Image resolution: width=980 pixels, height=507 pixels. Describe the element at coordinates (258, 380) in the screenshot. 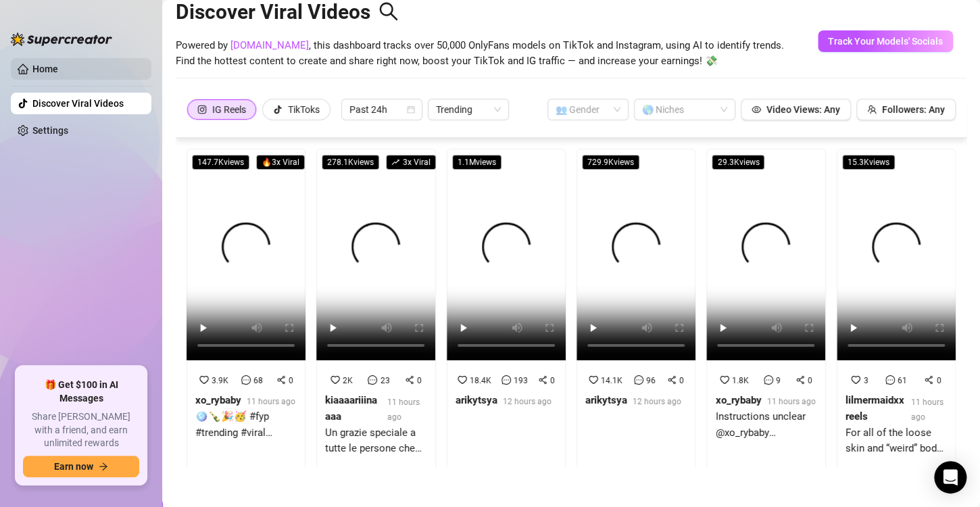

I see `span: 68` at that location.